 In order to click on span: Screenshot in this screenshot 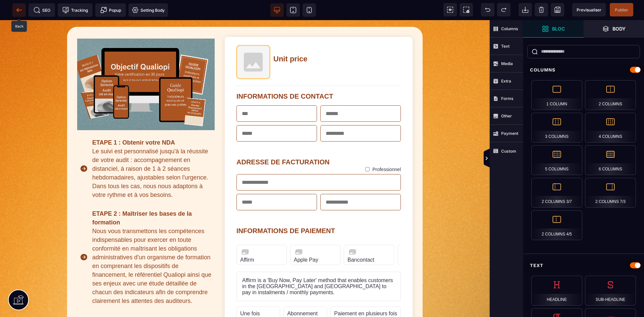, I will do `click(466, 10)`.